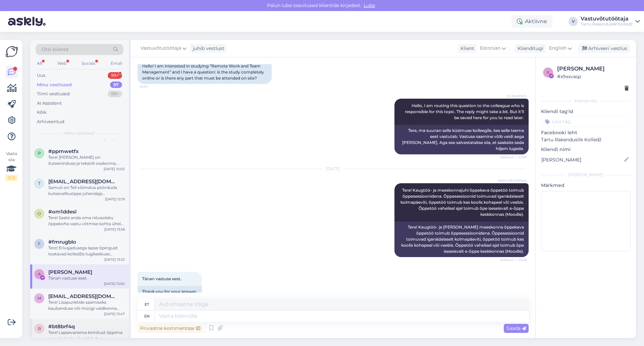 The width and height of the screenshot is (644, 346). I want to click on div: Klient, so click(466, 48).